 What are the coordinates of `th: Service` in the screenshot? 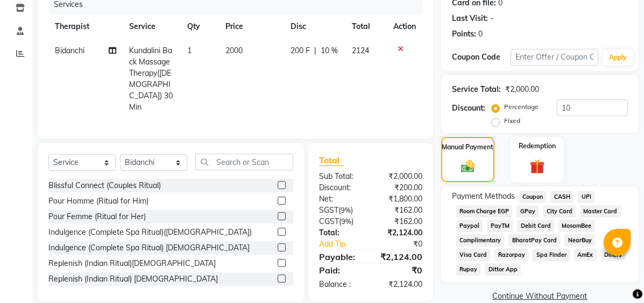 It's located at (152, 26).